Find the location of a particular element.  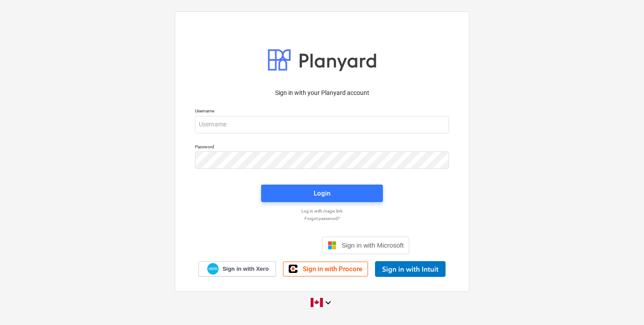

input: Username is located at coordinates (322, 125).